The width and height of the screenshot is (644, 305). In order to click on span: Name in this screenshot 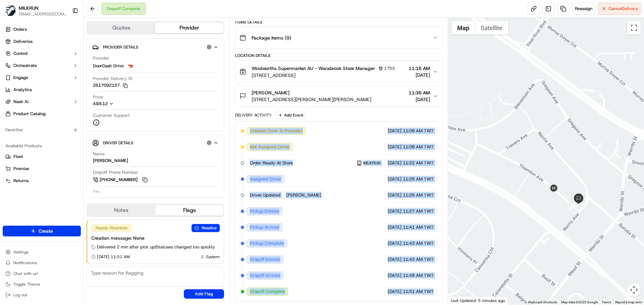, I will do `click(99, 154)`.